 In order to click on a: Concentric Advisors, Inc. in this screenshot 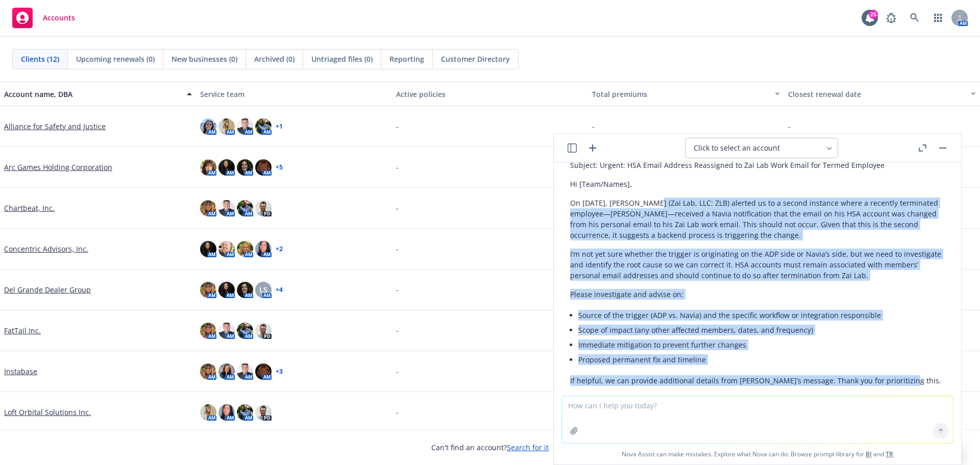, I will do `click(46, 248)`.